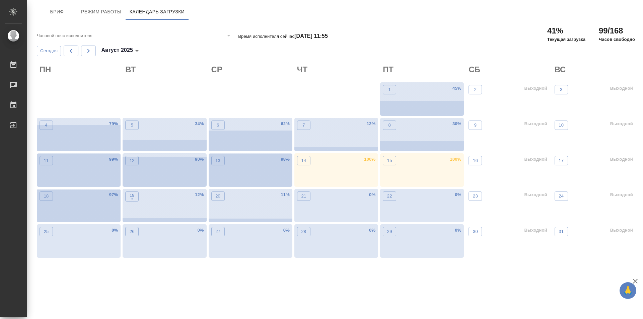 The image size is (643, 319). What do you see at coordinates (114, 195) in the screenshot?
I see `p: 97 %` at bounding box center [114, 195].